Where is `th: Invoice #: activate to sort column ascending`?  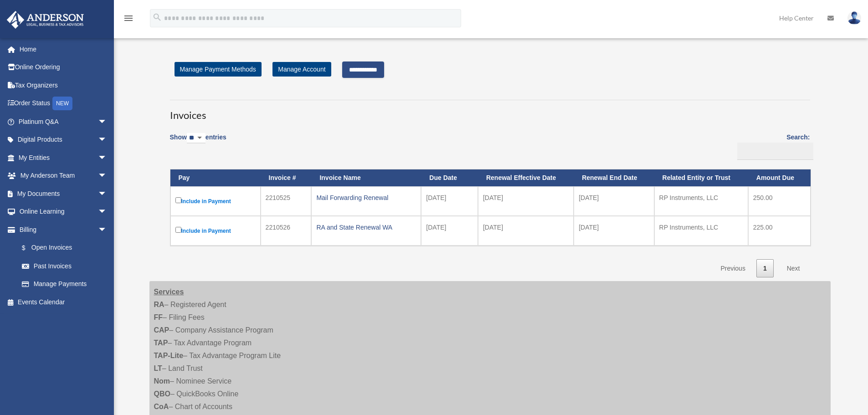
th: Invoice #: activate to sort column ascending is located at coordinates (286, 178).